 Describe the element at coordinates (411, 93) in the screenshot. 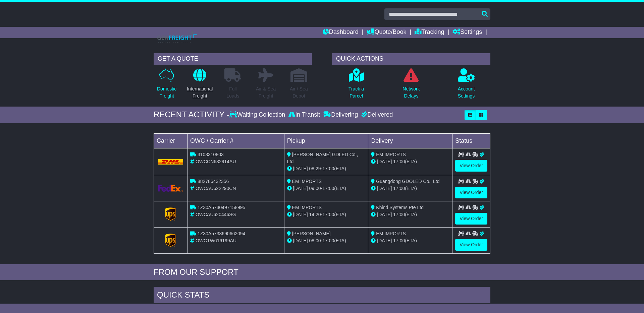

I see `p: Network Delays` at that location.